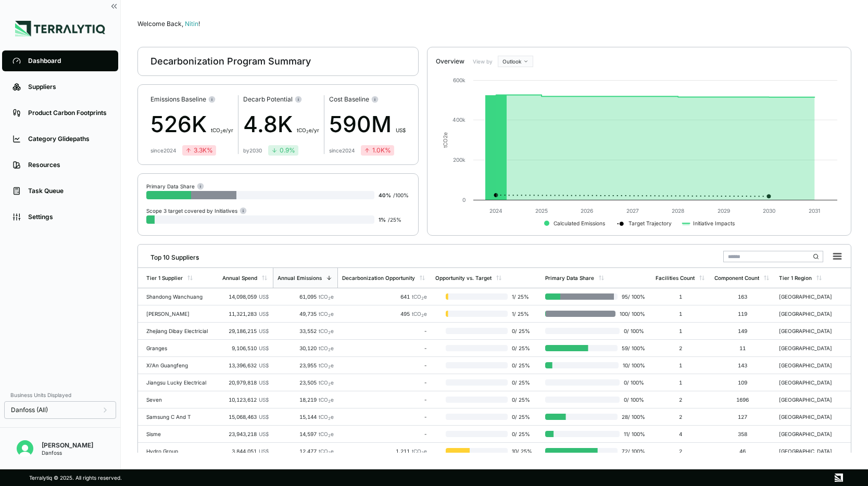 Image resolution: width=868 pixels, height=486 pixels. Describe the element at coordinates (737, 278) in the screenshot. I see `div: Component Count` at that location.